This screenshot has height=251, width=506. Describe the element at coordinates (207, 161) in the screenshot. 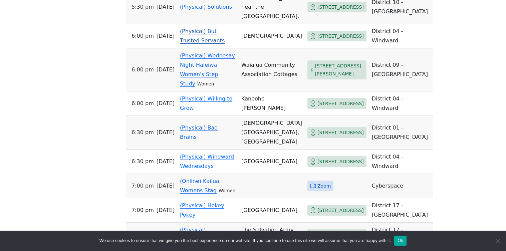

I see `a: (Physical) Windward Wednesdays` at that location.